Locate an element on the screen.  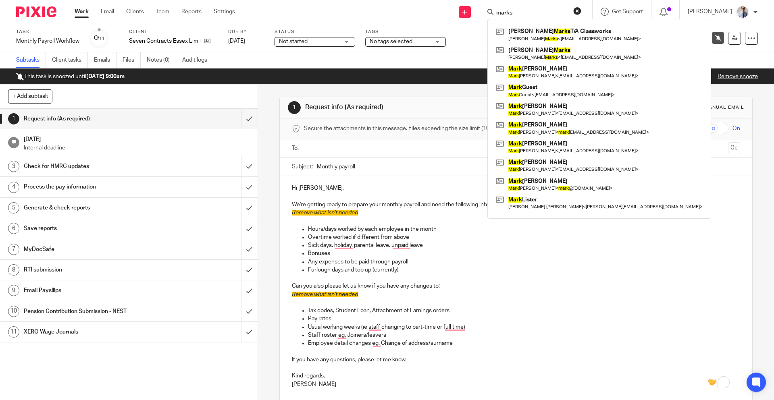
a: Clients is located at coordinates (135, 12).